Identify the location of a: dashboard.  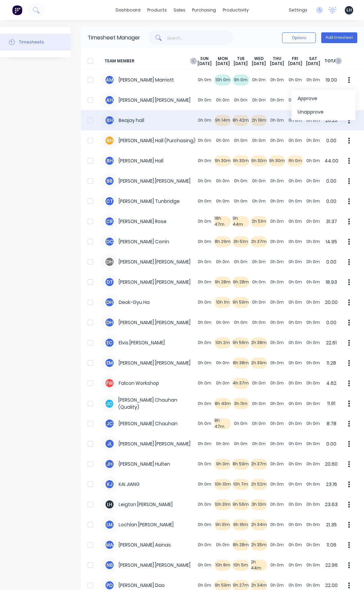
(128, 10).